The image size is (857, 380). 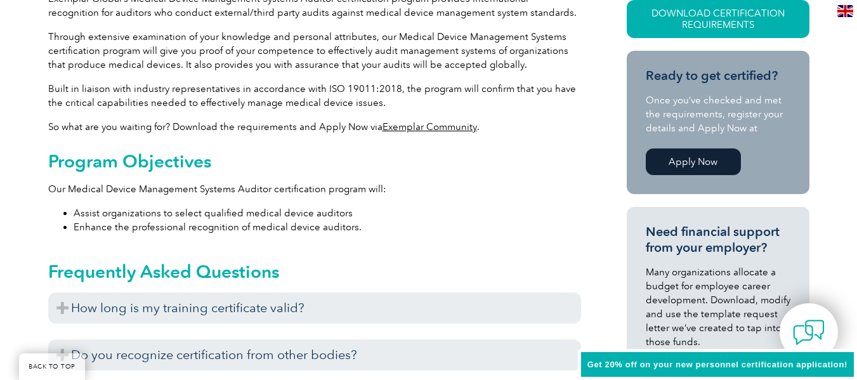 I want to click on h3: Do you recognize certification from other bodies?, so click(x=314, y=354).